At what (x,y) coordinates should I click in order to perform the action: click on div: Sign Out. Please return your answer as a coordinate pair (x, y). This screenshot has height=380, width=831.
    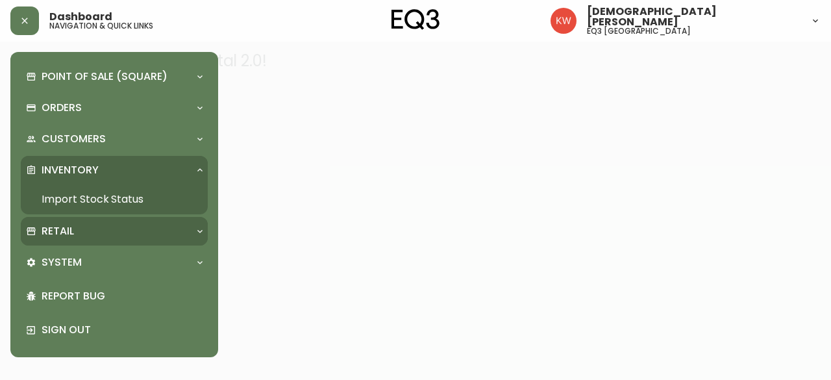
    Looking at the image, I should click on (114, 330).